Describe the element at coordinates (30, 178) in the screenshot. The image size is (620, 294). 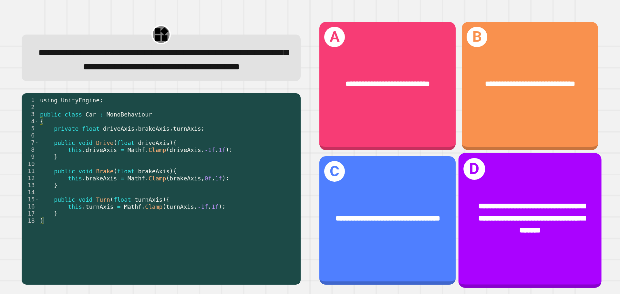
I see `div: 12` at that location.